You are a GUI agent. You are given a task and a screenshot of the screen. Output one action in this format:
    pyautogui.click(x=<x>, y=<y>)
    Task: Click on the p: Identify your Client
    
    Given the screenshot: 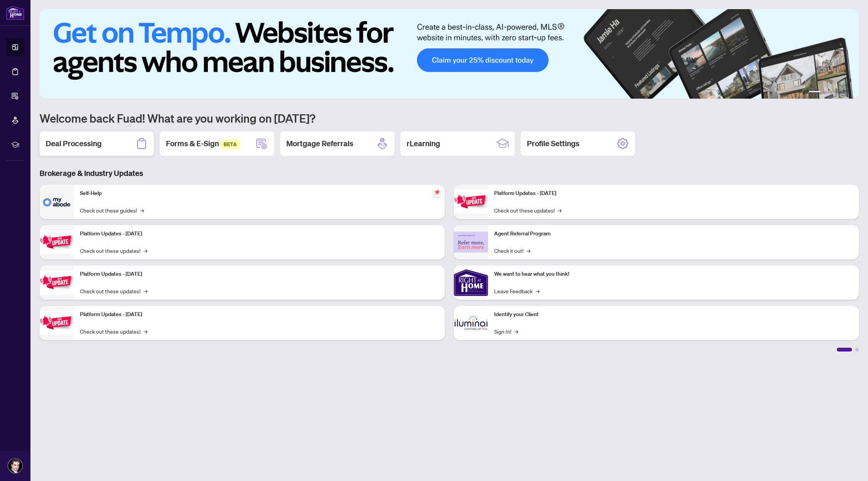 What is the action you would take?
    pyautogui.click(x=673, y=314)
    